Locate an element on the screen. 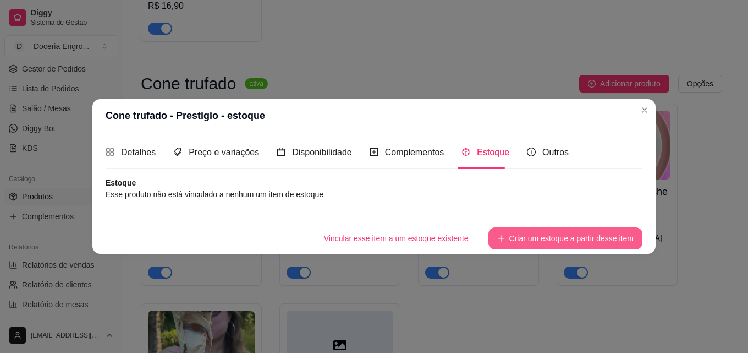 The width and height of the screenshot is (748, 353). span: Disponibilidade is located at coordinates (322, 152).